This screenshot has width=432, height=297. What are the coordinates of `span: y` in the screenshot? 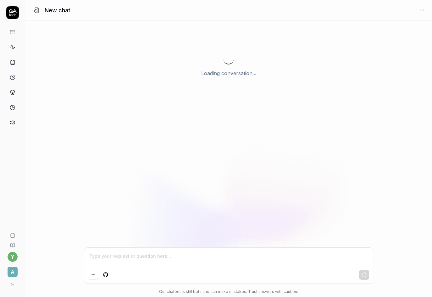 It's located at (13, 257).